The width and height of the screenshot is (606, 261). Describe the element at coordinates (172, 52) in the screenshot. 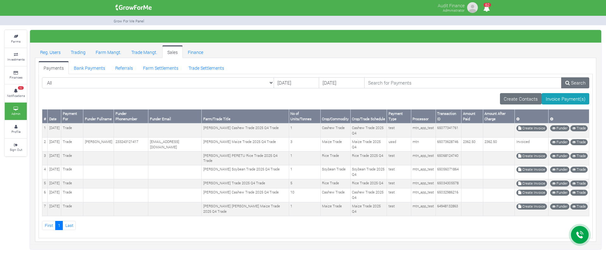

I see `a: Sales` at that location.